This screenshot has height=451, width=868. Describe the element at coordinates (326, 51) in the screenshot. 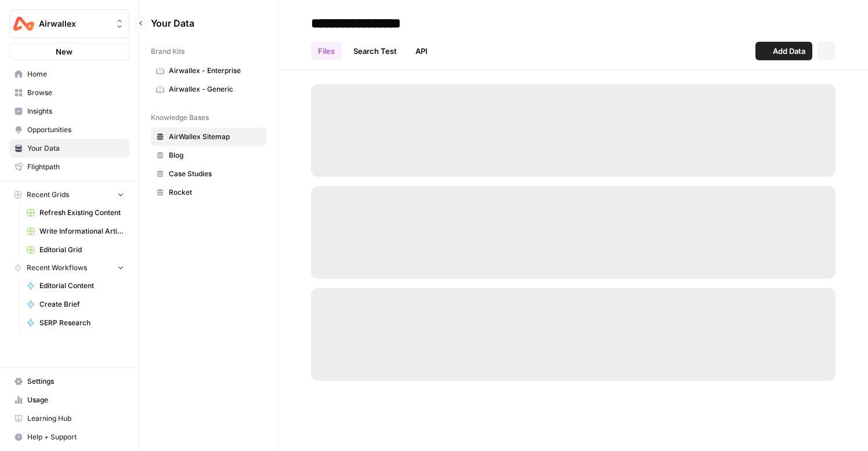

I see `a: Files` at that location.